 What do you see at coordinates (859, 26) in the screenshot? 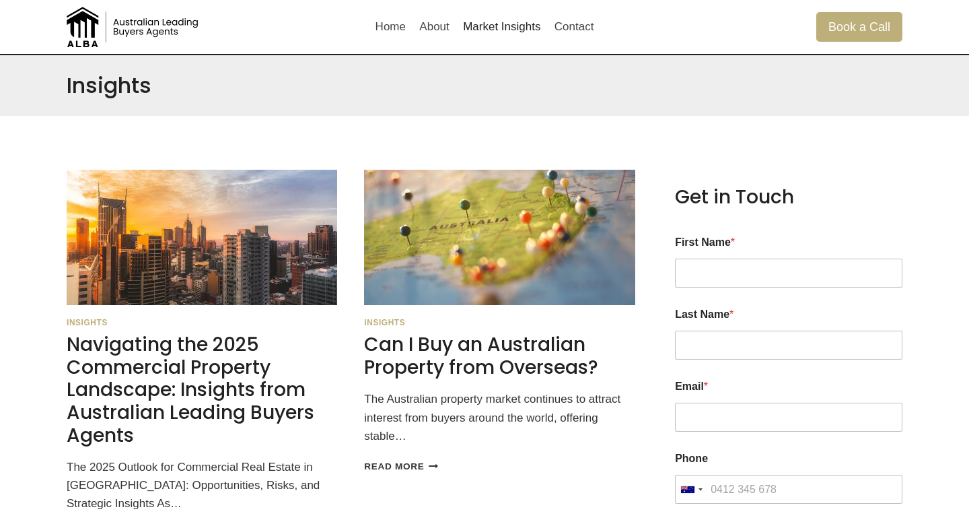
I see `a: Book a Call` at bounding box center [859, 26].